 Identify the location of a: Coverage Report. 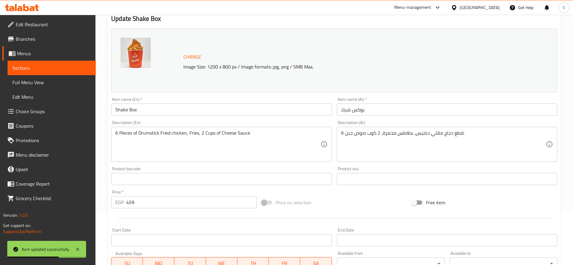
(49, 184).